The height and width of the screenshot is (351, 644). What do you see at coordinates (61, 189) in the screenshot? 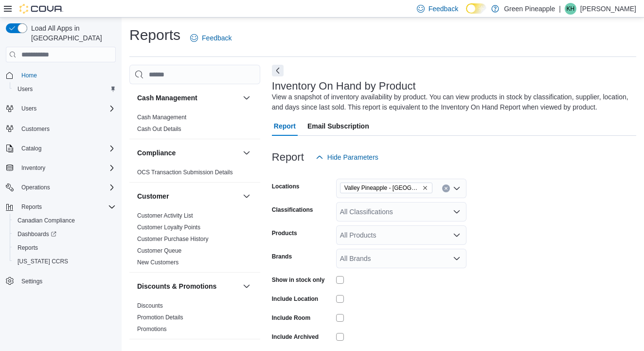
I see `nav: Complex example` at bounding box center [61, 189].